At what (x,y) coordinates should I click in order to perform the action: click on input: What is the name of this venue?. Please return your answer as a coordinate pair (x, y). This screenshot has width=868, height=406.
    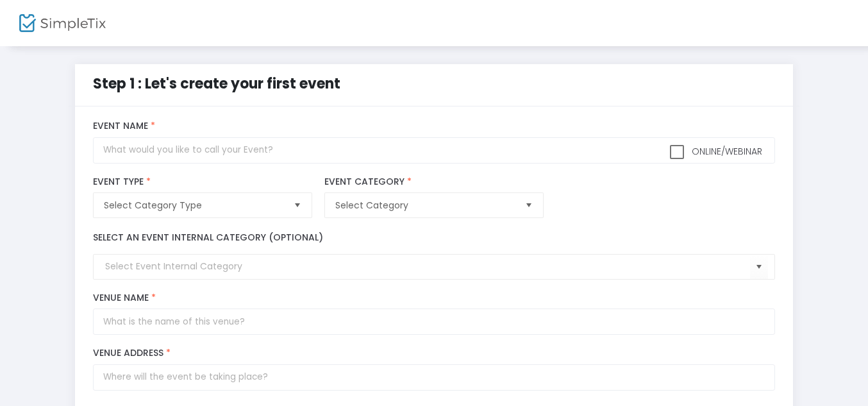
    Looking at the image, I should click on (434, 321).